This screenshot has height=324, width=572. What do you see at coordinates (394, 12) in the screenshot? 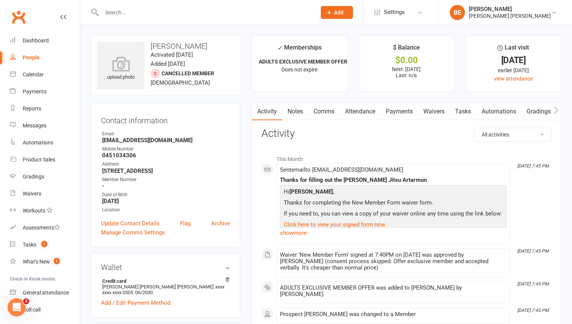
I see `span: Settings` at bounding box center [394, 12].